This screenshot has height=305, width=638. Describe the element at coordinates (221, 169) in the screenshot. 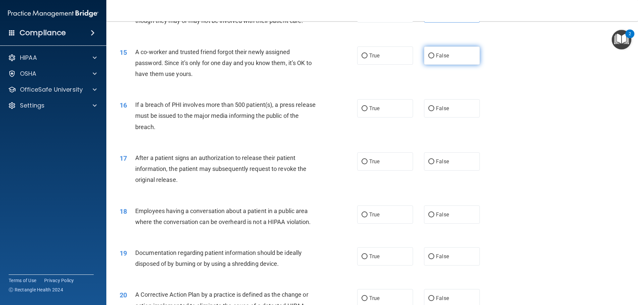

I see `span: After a patient signs an authorization to release their patient information, the patient may subs...` at that location.